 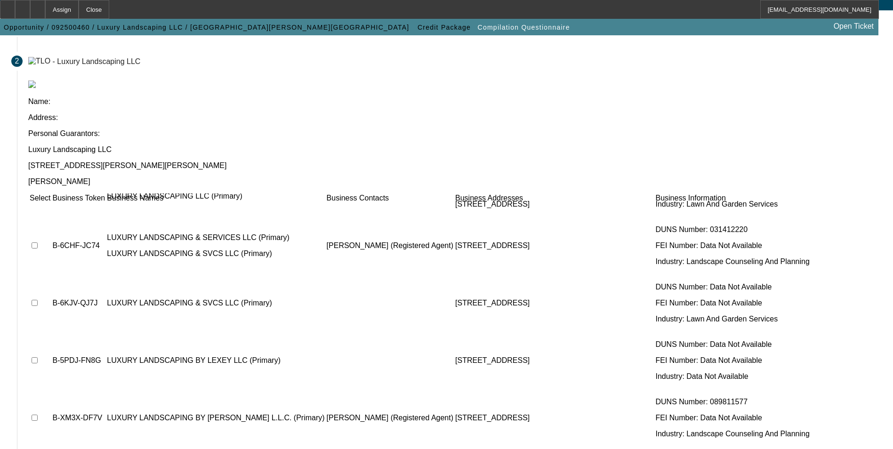 What do you see at coordinates (732, 230) in the screenshot?
I see `p: DUNS Number: 031412220` at bounding box center [732, 230].